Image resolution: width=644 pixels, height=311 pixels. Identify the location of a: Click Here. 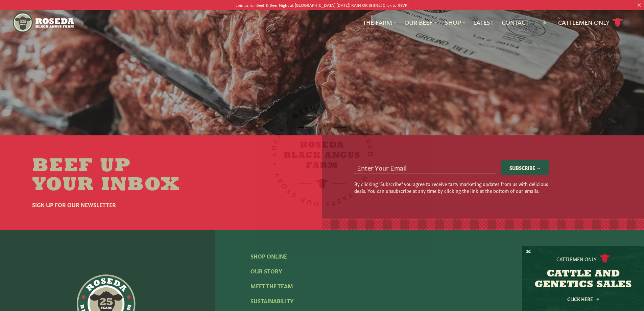
(583, 299).